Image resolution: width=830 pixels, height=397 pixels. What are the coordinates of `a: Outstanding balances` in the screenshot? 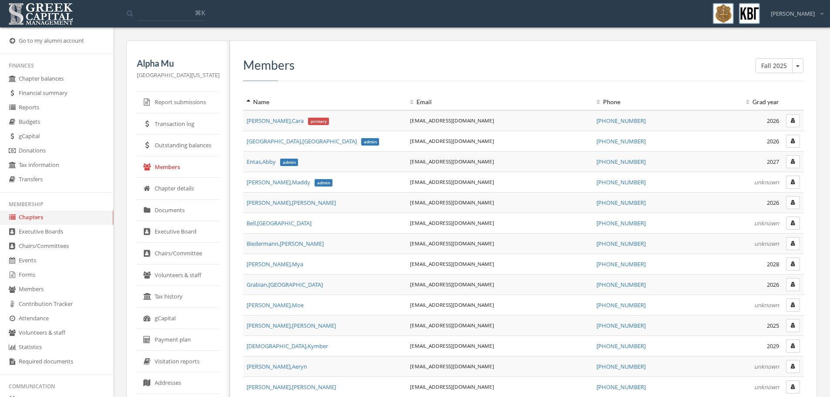 It's located at (178, 145).